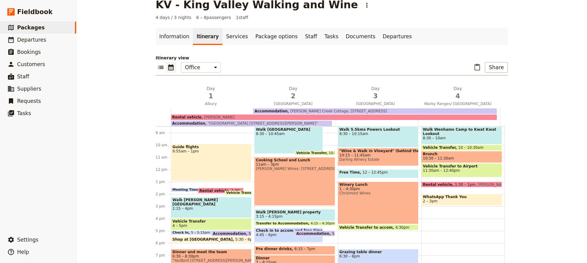  Describe the element at coordinates (238, 193) in the screenshot. I see `div: Vehicle Transfer` at that location.